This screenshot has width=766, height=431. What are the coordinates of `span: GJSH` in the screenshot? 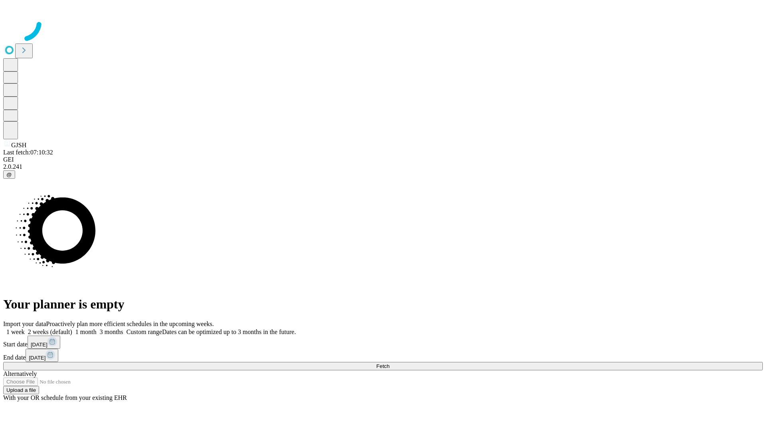 It's located at (19, 145).